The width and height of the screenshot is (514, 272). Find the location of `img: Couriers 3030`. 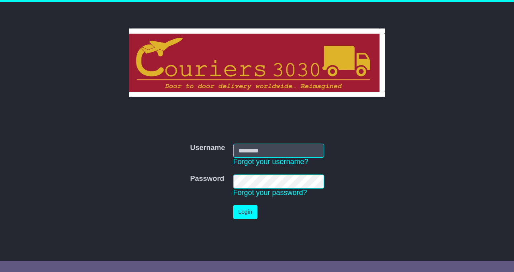

img: Couriers 3030 is located at coordinates (257, 63).